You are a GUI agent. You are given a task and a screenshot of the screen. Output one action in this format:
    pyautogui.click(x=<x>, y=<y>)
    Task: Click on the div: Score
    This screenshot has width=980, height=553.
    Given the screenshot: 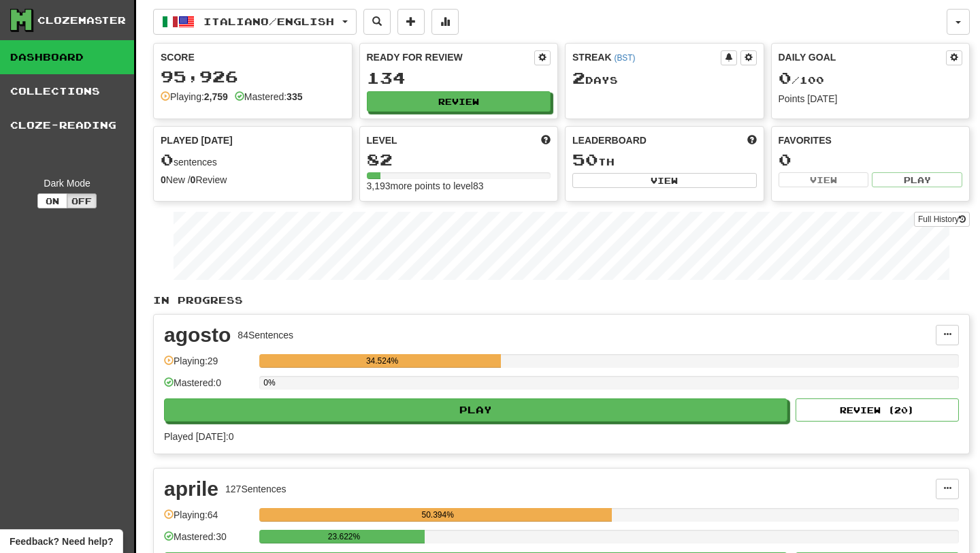 What is the action you would take?
    pyautogui.click(x=253, y=57)
    